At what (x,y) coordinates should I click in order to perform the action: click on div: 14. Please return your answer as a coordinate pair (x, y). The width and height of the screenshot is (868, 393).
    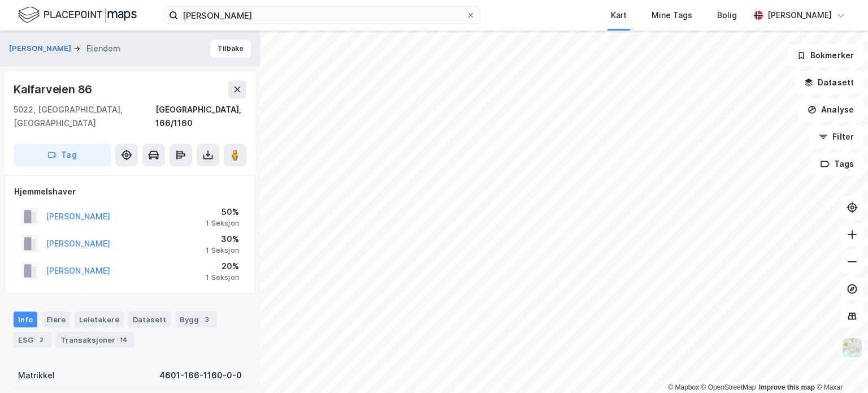
    Looking at the image, I should click on (123, 340).